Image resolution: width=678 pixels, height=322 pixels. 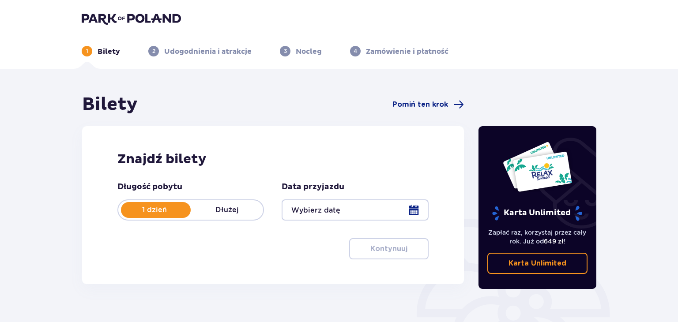 What do you see at coordinates (355, 51) in the screenshot?
I see `p: 4` at bounding box center [355, 51].